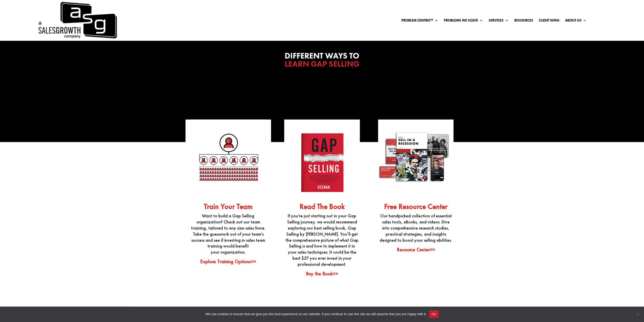  What do you see at coordinates (322, 64) in the screenshot?
I see `span: Learn Gap Selling` at bounding box center [322, 64].